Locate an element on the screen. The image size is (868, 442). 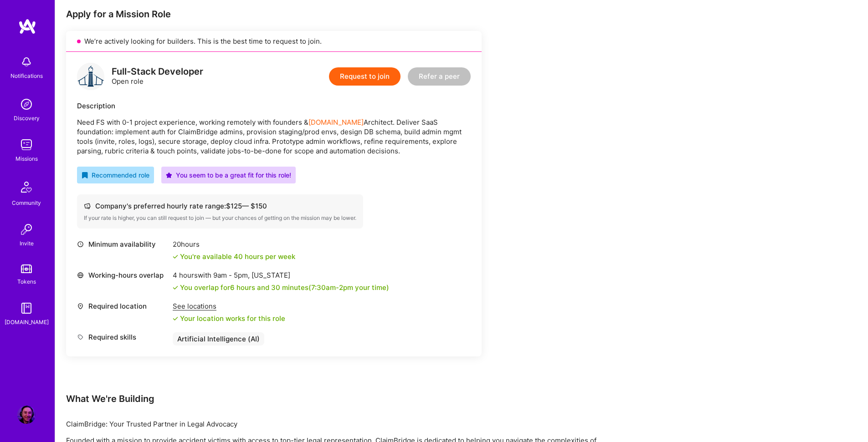
img: bell is located at coordinates (27, 61).